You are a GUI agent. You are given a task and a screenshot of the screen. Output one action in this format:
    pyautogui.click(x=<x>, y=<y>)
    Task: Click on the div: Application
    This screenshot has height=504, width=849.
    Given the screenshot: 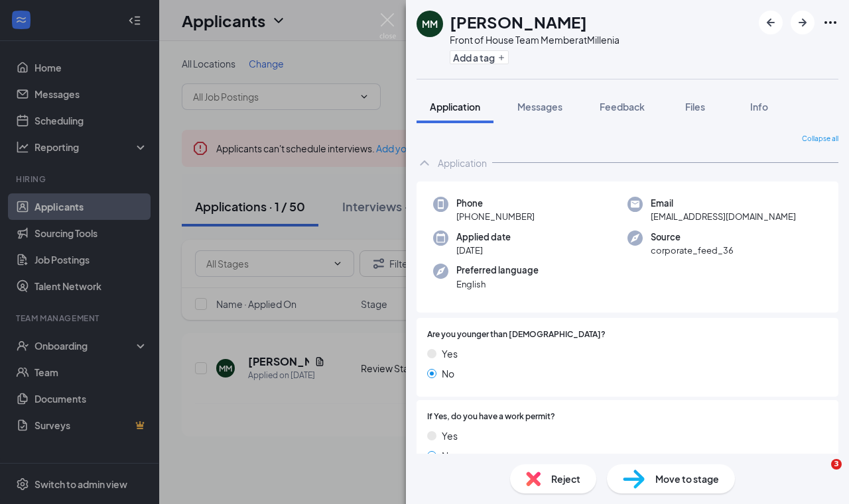 What is the action you would take?
    pyautogui.click(x=462, y=163)
    